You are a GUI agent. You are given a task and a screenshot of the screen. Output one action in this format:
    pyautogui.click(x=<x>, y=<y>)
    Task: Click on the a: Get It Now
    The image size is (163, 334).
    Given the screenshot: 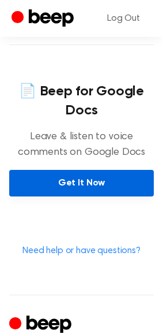 What is the action you would take?
    pyautogui.click(x=81, y=183)
    